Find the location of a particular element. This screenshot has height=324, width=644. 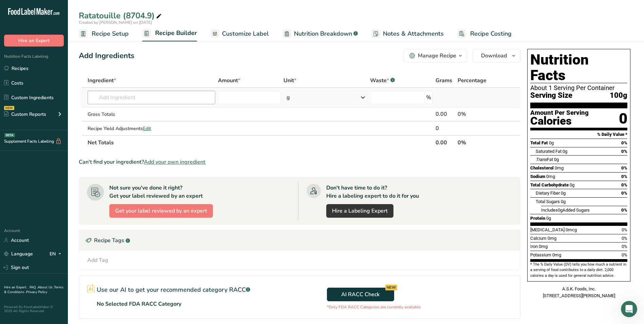

a: Notes & Attachments is located at coordinates (407, 34).